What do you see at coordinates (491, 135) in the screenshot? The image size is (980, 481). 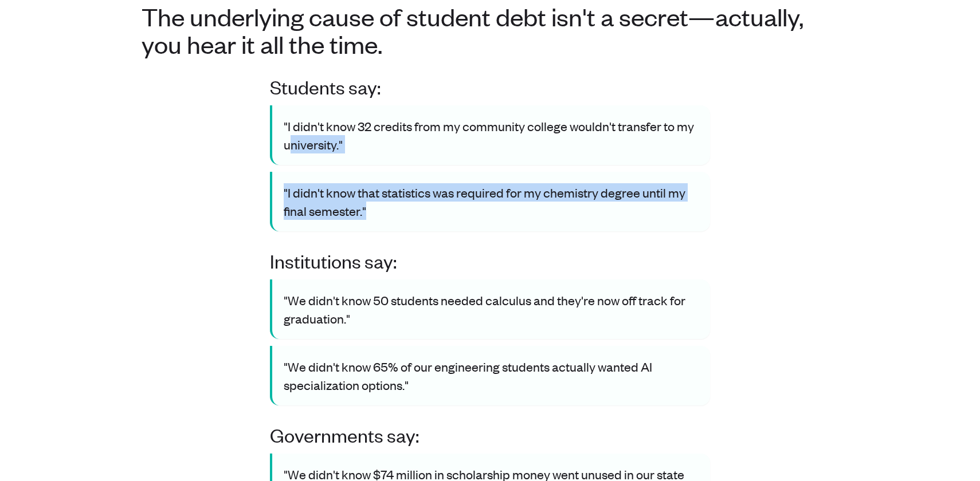 I see `p: "I didn't know 32 credits from my community college wouldn't transfer to my university."` at bounding box center [491, 135].